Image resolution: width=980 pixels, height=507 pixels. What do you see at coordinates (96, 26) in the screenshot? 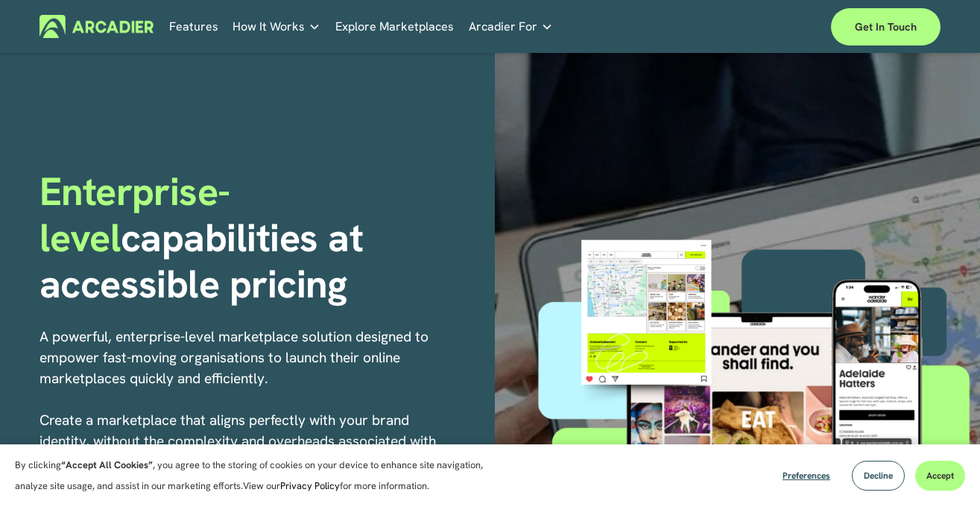
I see `img: Arcadier` at bounding box center [96, 26].